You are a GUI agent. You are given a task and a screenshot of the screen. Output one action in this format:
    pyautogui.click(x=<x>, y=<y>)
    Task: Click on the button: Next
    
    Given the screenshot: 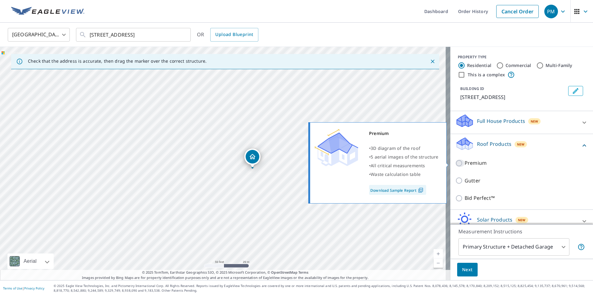 What is the action you would take?
    pyautogui.click(x=468, y=270)
    